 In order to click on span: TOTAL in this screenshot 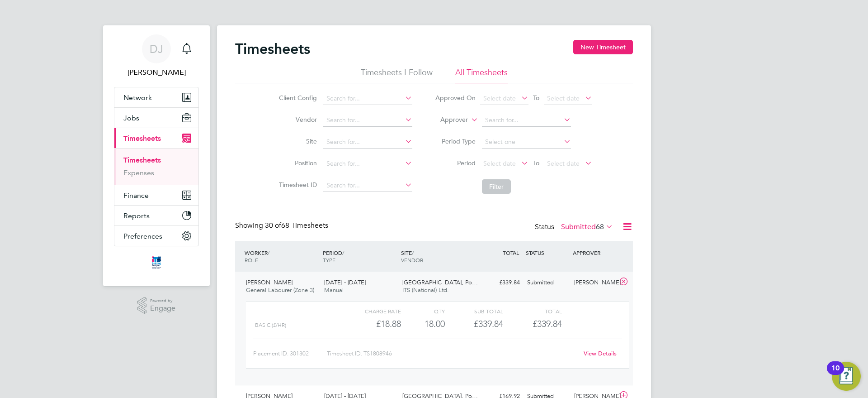, I will do `click(511, 253)`.